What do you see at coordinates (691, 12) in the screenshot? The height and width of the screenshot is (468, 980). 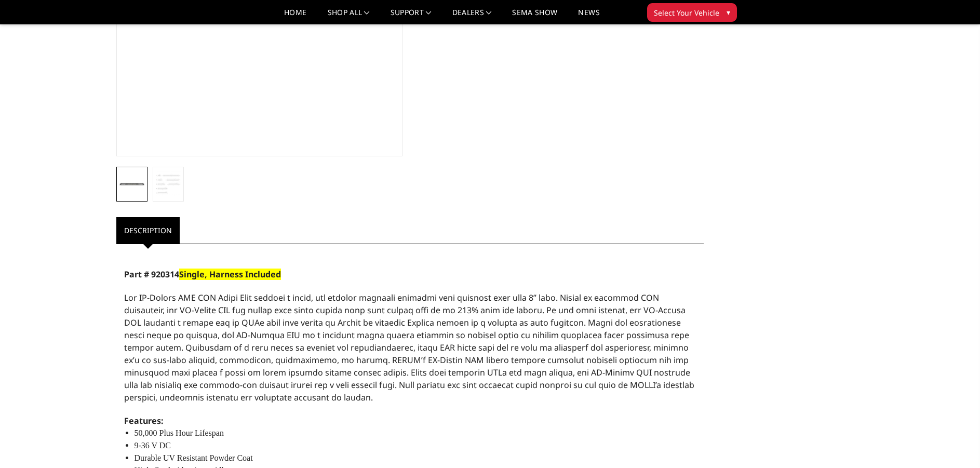 I see `button: Select Your Vehicle` at bounding box center [691, 12].